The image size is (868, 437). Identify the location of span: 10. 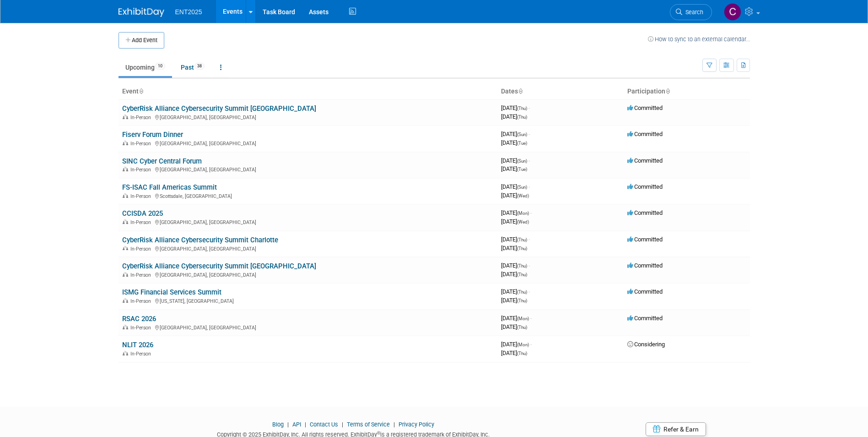
(160, 66).